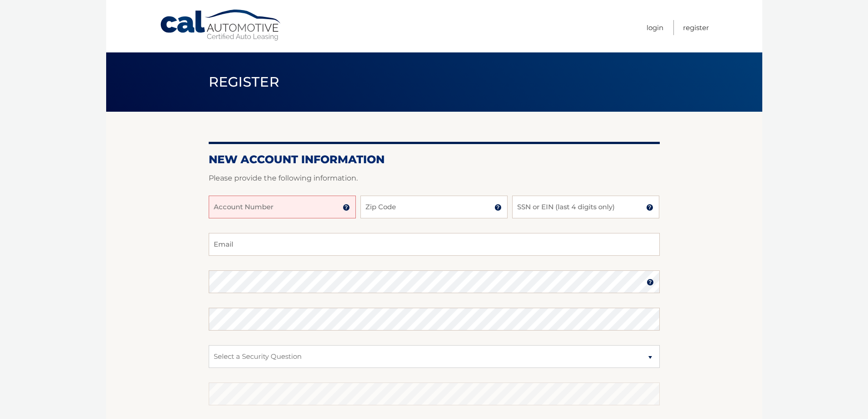  I want to click on a: Cal Automotive, so click(221, 25).